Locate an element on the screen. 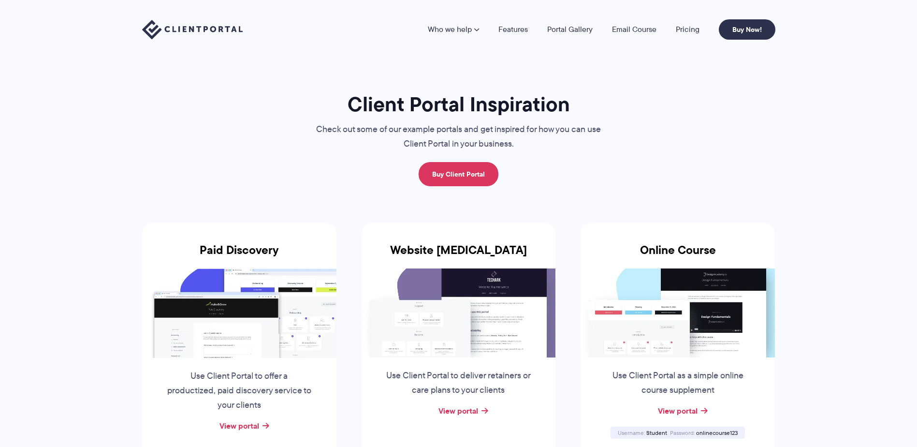 The width and height of the screenshot is (917, 447). span: Username is located at coordinates (631, 432).